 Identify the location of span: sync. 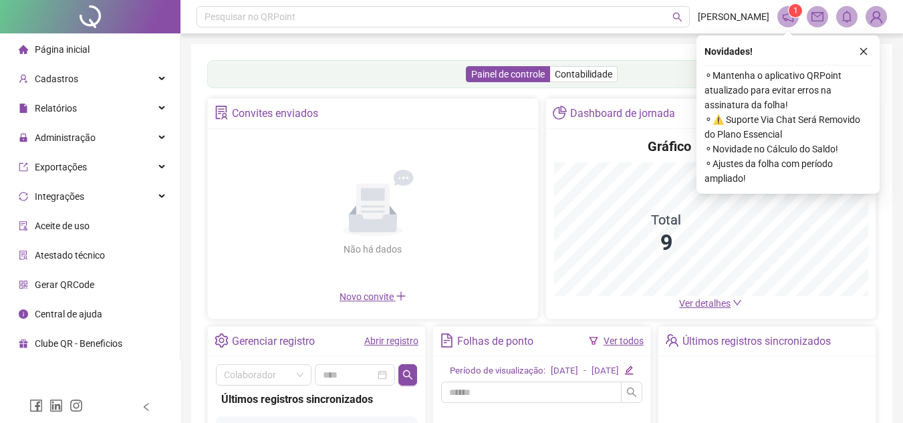
(23, 197).